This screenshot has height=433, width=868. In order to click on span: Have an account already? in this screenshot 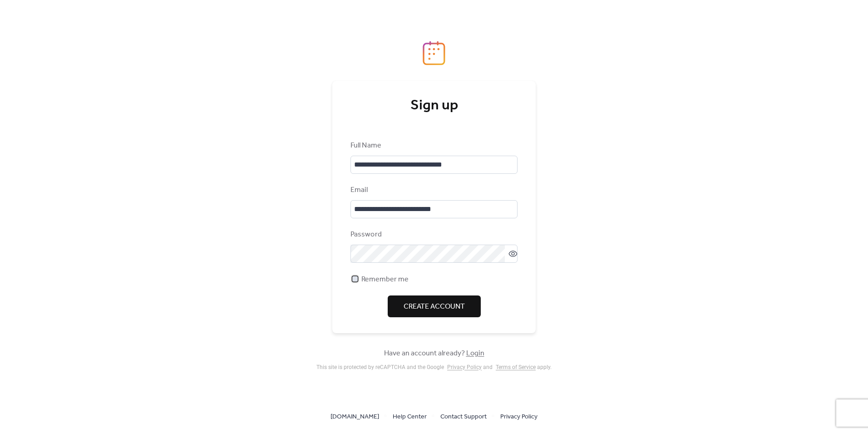, I will do `click(434, 353)`.